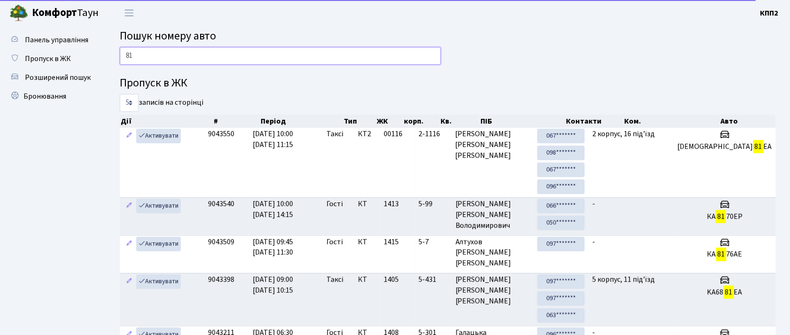 Image resolution: width=790 pixels, height=335 pixels. I want to click on span: 1405, so click(392, 280).